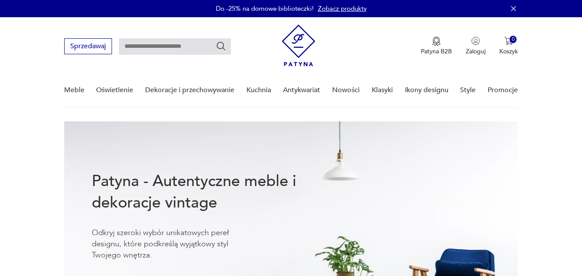 The width and height of the screenshot is (582, 276). What do you see at coordinates (502, 90) in the screenshot?
I see `a: Promocje` at bounding box center [502, 90].